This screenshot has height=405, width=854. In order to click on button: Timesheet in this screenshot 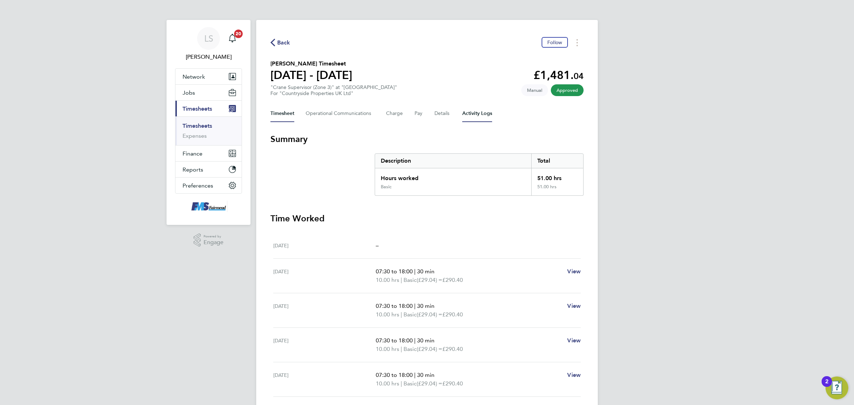, I will do `click(282, 113)`.